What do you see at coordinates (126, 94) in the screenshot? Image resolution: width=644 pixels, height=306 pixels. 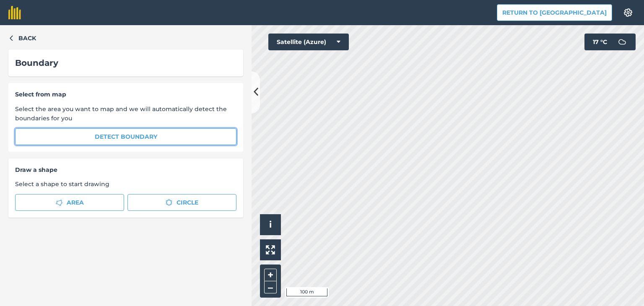 I see `span: Select from map` at bounding box center [126, 94].